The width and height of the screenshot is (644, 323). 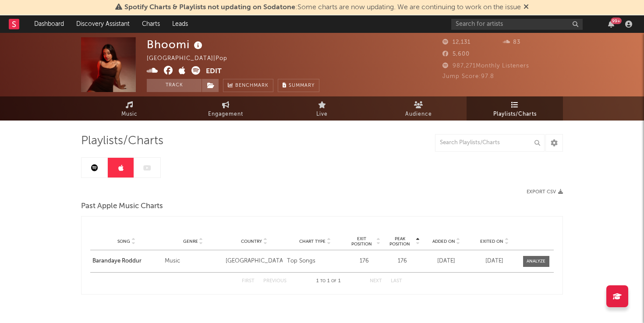 What do you see at coordinates (457, 42) in the screenshot?
I see `span: 12,131` at bounding box center [457, 42].